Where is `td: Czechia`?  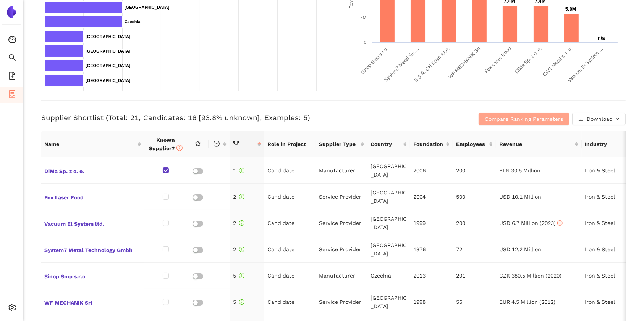 td: Czechia is located at coordinates (389, 276).